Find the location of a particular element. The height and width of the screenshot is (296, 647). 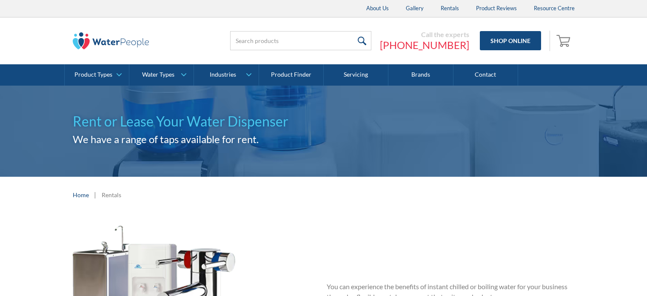

a: Servicing is located at coordinates (356, 75).